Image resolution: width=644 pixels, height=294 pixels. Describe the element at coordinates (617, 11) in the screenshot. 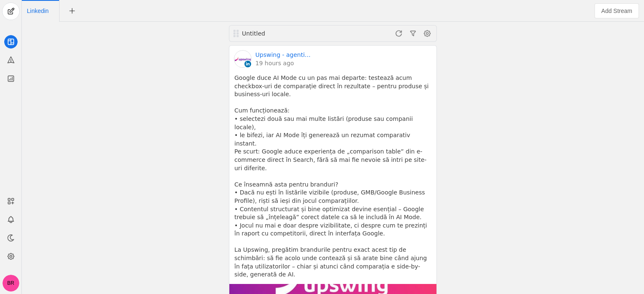

I see `button: Add Stream` at that location.